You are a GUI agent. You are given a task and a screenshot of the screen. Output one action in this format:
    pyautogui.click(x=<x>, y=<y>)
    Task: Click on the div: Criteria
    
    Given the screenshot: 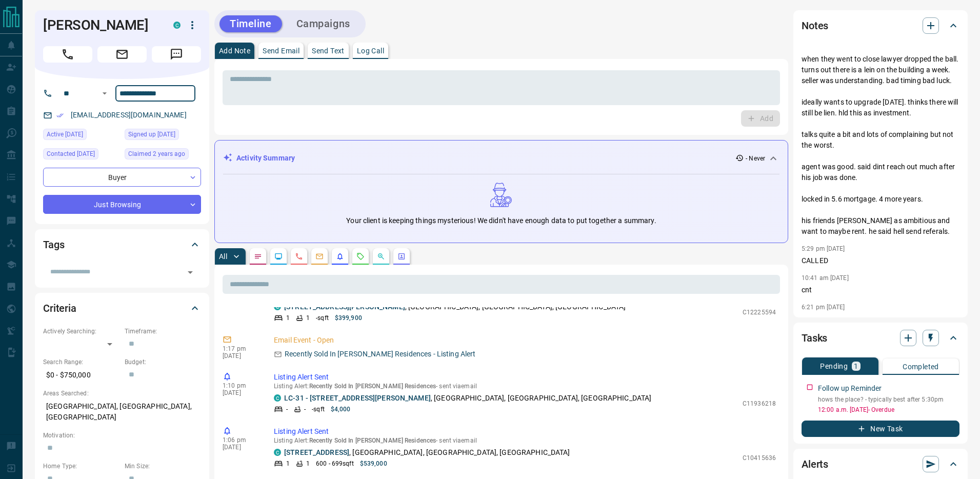 What is the action you would take?
    pyautogui.click(x=122, y=308)
    